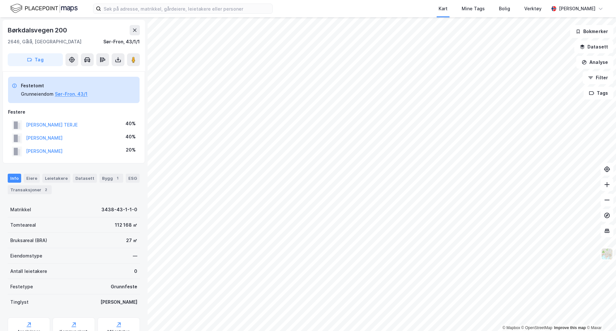  Describe the element at coordinates (187, 9) in the screenshot. I see `input: Søk på adresse, matrikkel, gårdeiere, leietakere eller personer` at that location.